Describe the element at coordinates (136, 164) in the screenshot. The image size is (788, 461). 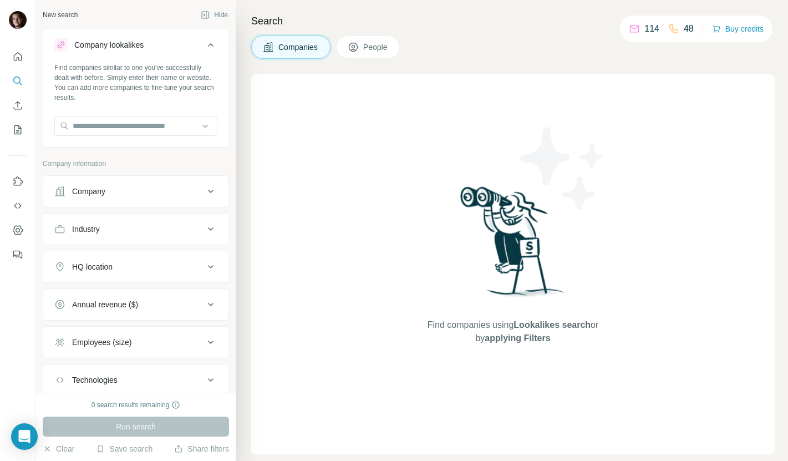
I see `p: Company information` at that location.